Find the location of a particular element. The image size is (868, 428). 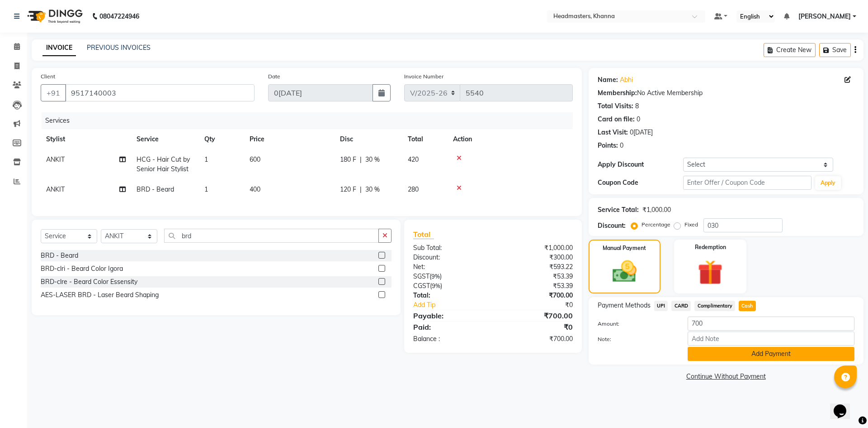

input: Search or Scan is located at coordinates (271, 235).